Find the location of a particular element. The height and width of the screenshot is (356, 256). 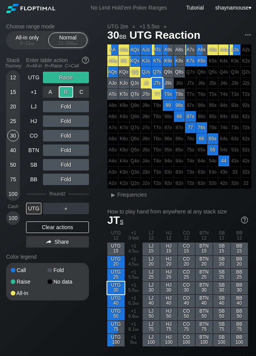

div: 12 – 100 is located at coordinates (68, 43).